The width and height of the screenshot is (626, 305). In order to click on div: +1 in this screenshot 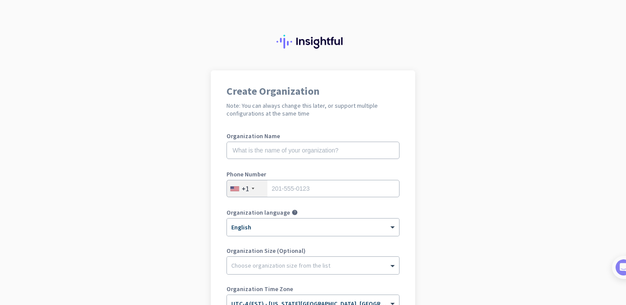, I will do `click(245, 189)`.